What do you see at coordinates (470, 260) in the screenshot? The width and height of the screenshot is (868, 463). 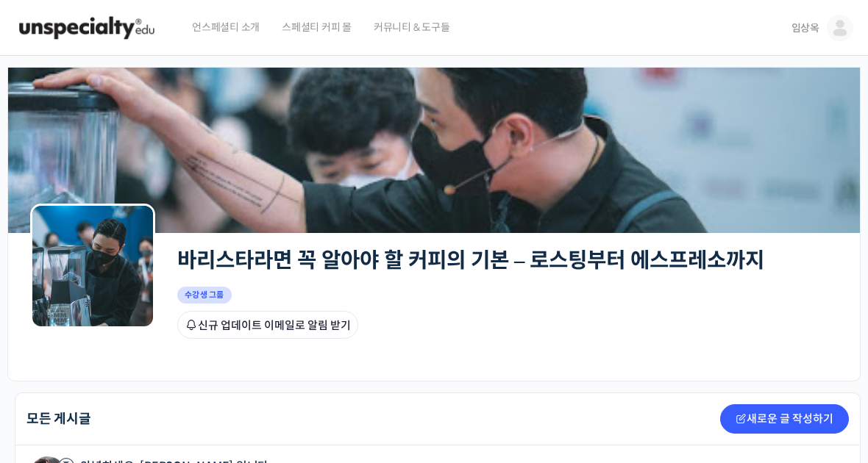 I see `a: 바리스타라면 꼭 알아야 할 커피의 기본 – 로스팅부터 에스프레소까지` at bounding box center [470, 260].